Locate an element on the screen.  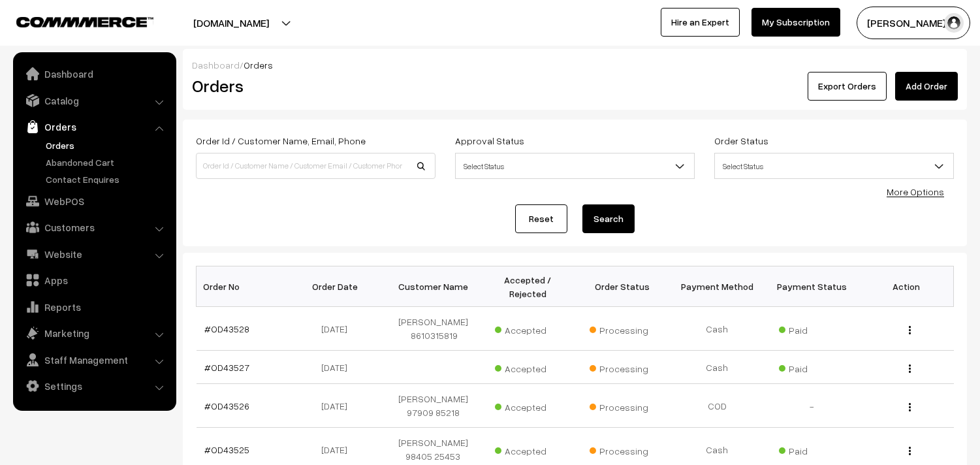
a: Add Order is located at coordinates (927, 86).